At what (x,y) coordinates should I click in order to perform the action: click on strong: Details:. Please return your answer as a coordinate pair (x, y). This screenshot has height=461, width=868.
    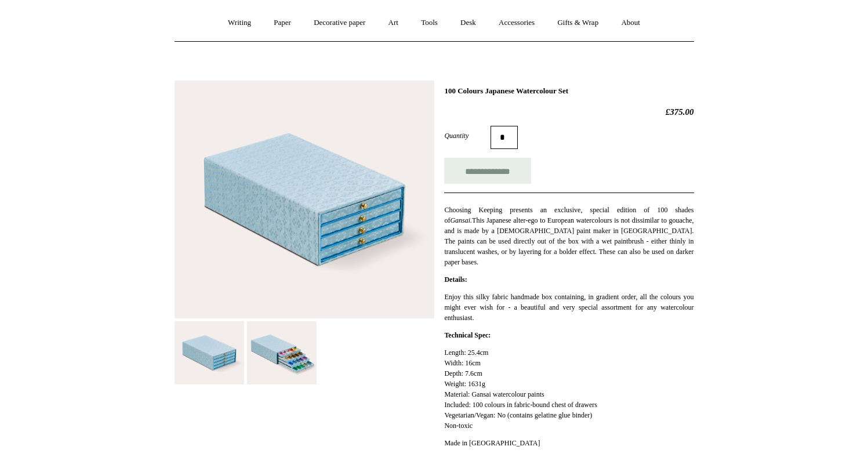
    Looking at the image, I should click on (455, 280).